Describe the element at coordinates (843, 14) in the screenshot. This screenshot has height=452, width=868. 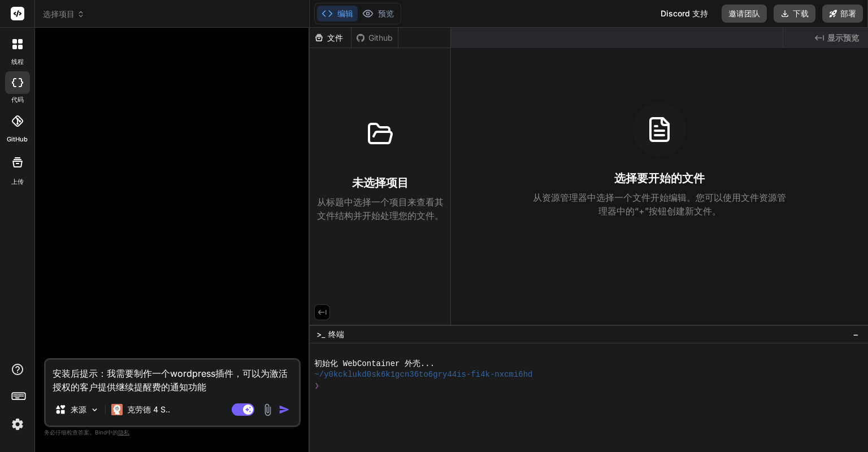
I see `button: 部署` at that location.